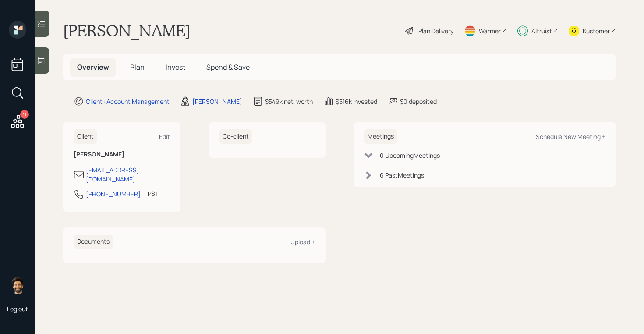 The width and height of the screenshot is (644, 334). I want to click on div: Upload +, so click(303, 241).